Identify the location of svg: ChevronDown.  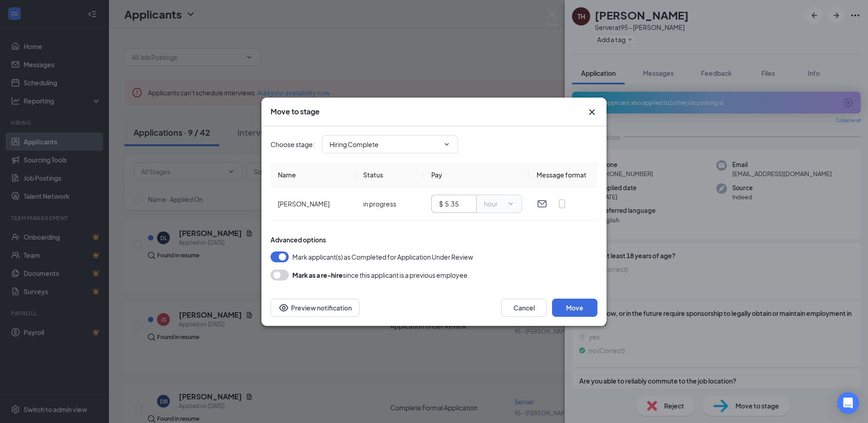
(447, 145).